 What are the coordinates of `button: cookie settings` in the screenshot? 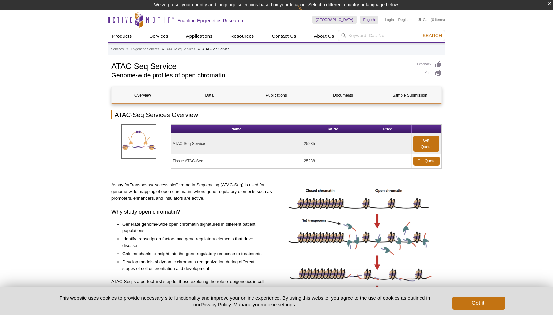 It's located at (278, 304).